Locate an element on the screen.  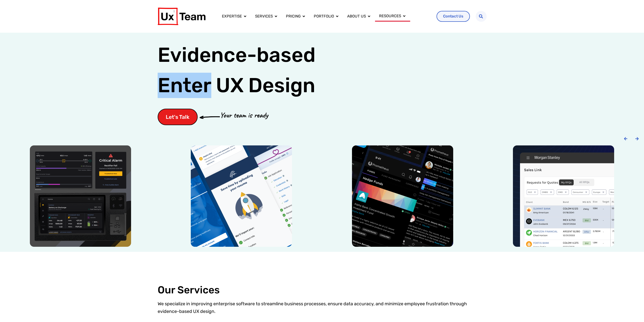
div: Next slide is located at coordinates (637, 139).